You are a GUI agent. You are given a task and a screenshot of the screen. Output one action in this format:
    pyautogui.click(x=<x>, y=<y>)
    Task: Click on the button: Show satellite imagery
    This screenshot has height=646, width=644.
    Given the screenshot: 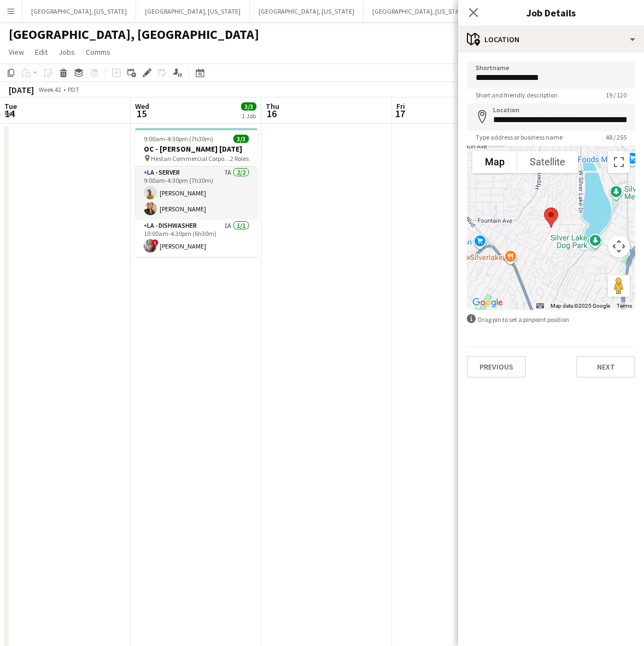 What is the action you would take?
    pyautogui.click(x=547, y=162)
    